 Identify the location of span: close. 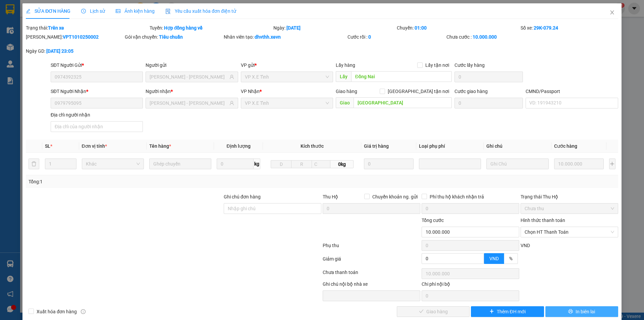
(612, 12).